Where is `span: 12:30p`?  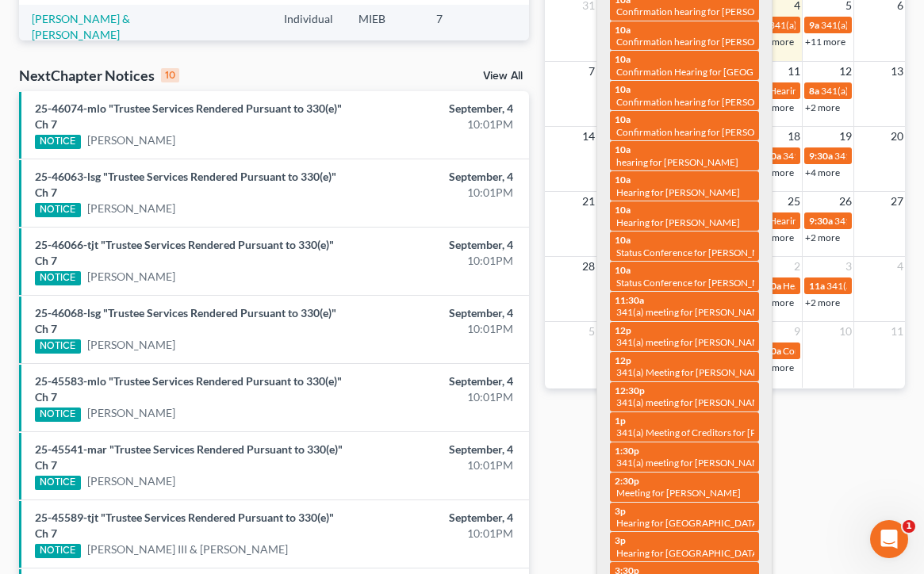 span: 12:30p is located at coordinates (630, 390).